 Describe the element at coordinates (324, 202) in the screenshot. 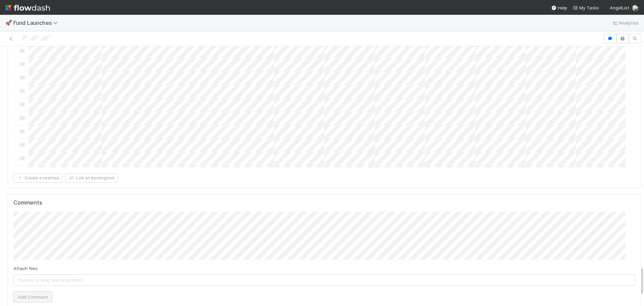

I see `h5: Comments` at that location.